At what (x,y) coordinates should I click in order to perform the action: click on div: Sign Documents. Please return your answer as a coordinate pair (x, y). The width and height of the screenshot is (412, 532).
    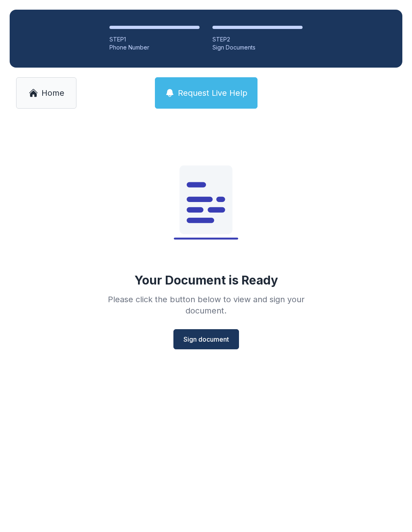
    Looking at the image, I should click on (258, 47).